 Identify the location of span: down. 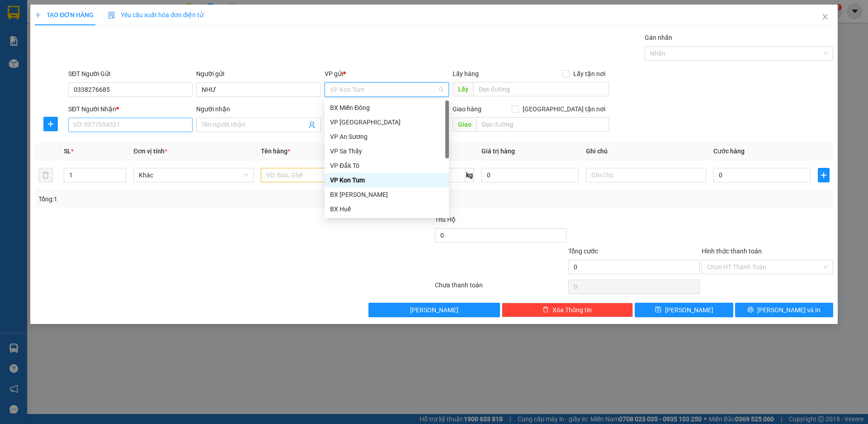
(121, 178).